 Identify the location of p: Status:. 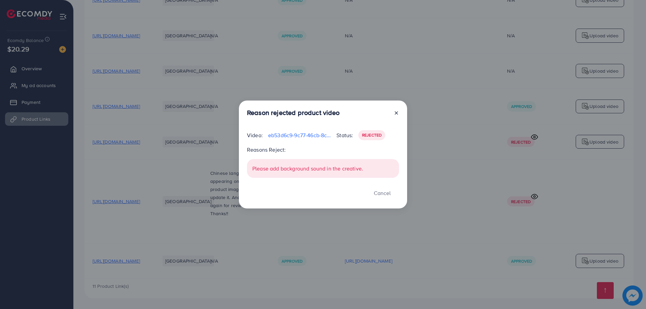
(344, 135).